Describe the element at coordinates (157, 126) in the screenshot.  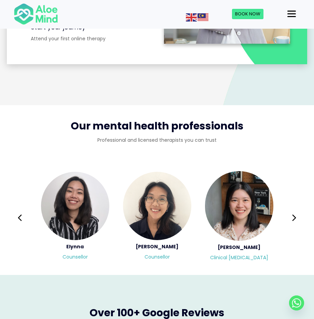
I see `span: Our mental health professionals` at that location.